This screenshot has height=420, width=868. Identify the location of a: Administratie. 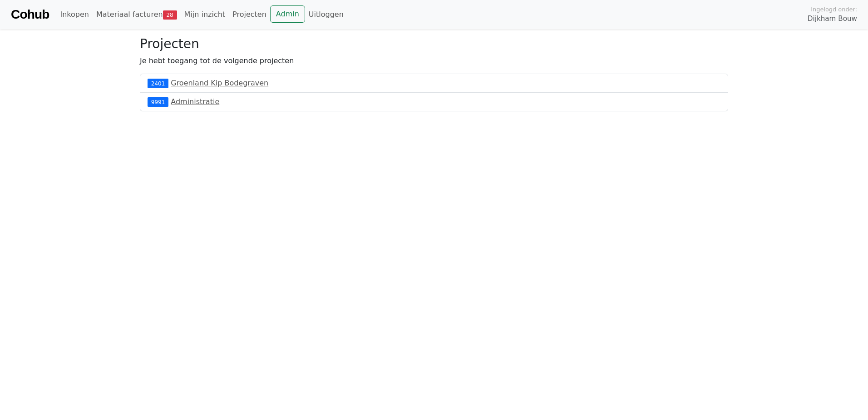
(195, 101).